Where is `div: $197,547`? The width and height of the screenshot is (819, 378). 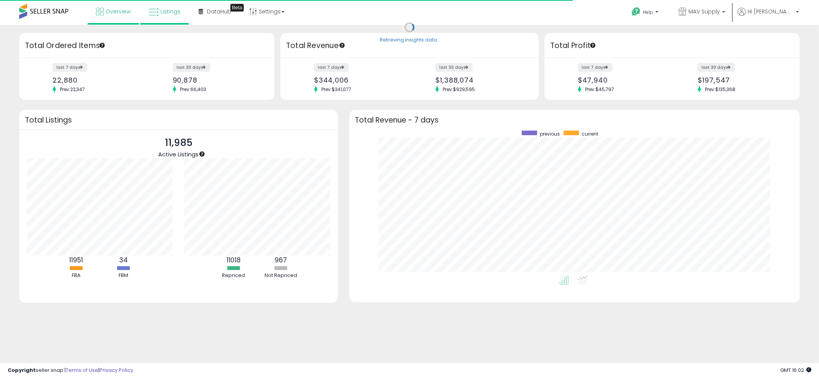 div: $197,547 is located at coordinates (742, 80).